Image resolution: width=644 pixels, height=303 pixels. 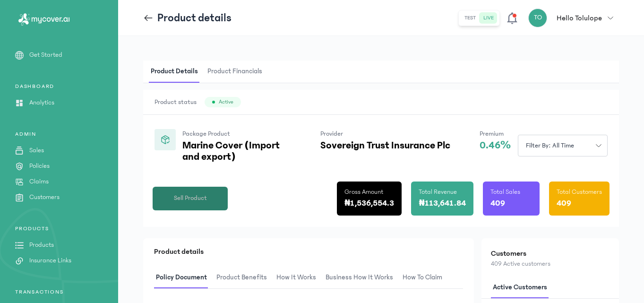 I want to click on span: How It Works, so click(x=296, y=278).